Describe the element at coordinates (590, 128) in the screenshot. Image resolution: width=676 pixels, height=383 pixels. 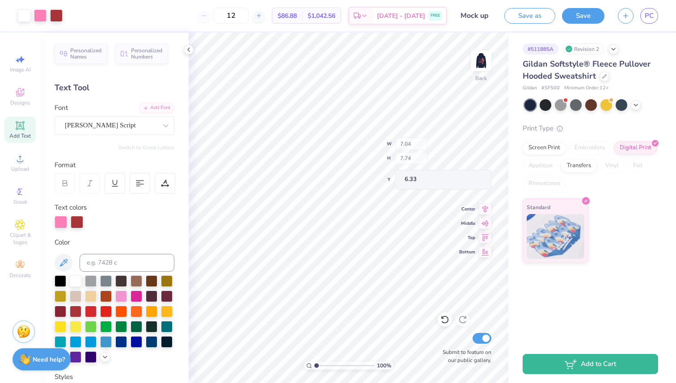
I see `div: Print Type` at that location.